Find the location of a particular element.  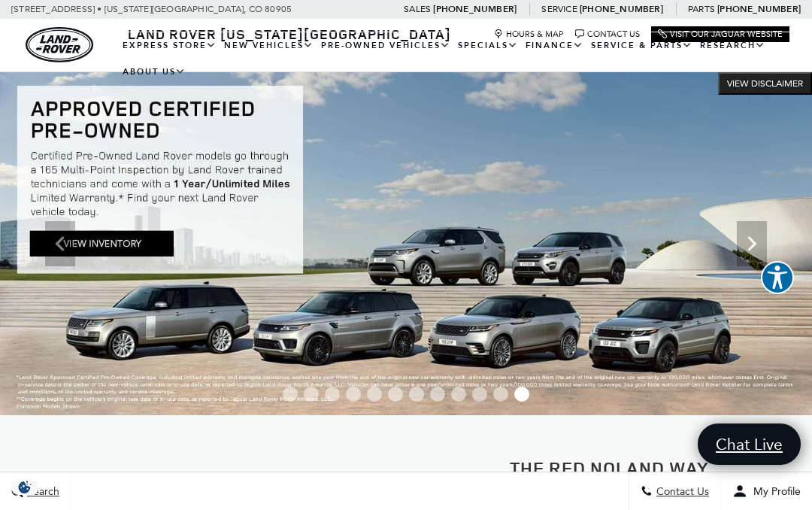

span: Parts is located at coordinates (702, 9).